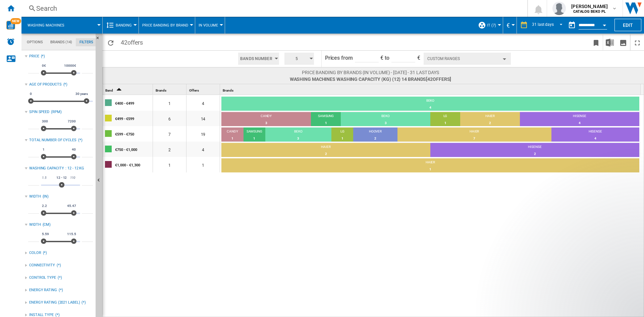 Image resolution: width=644 pixels, height=317 pixels. Describe the element at coordinates (44, 206) in the screenshot. I see `span: 2.2` at that location.